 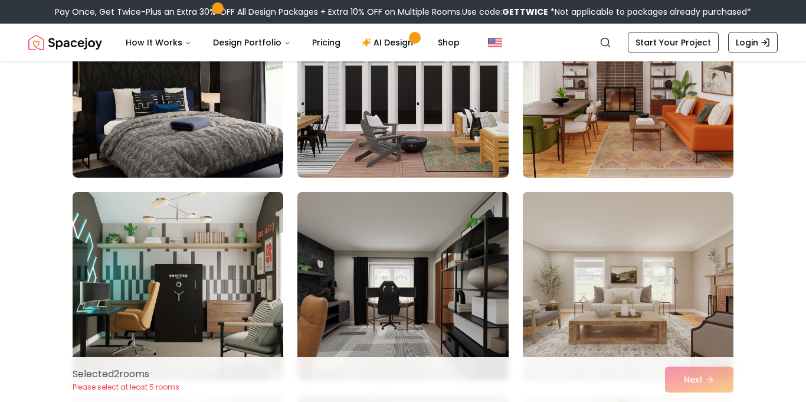 What do you see at coordinates (628, 286) in the screenshot?
I see `img: Room room-15` at bounding box center [628, 286].